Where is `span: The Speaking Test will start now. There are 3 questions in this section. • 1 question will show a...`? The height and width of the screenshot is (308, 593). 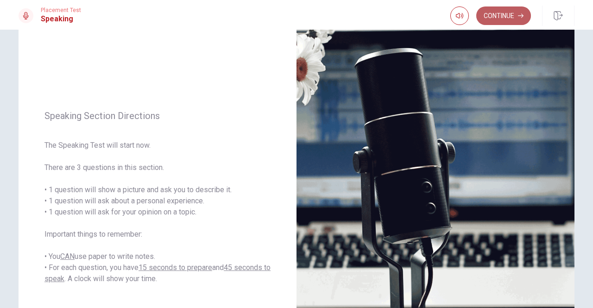 span: The Speaking Test will start now. There are 3 questions in this section. • 1 question will show a... is located at coordinates (158, 212).